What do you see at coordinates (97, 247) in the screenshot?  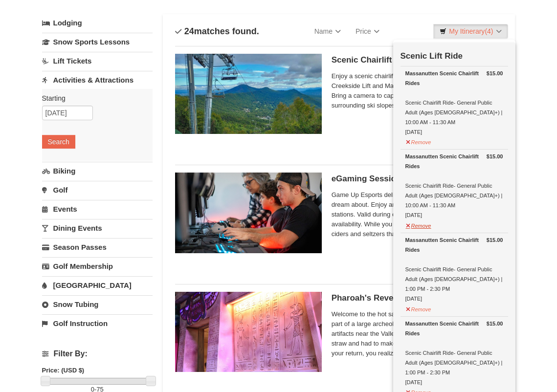 I see `a: Season Passes` at bounding box center [97, 247].